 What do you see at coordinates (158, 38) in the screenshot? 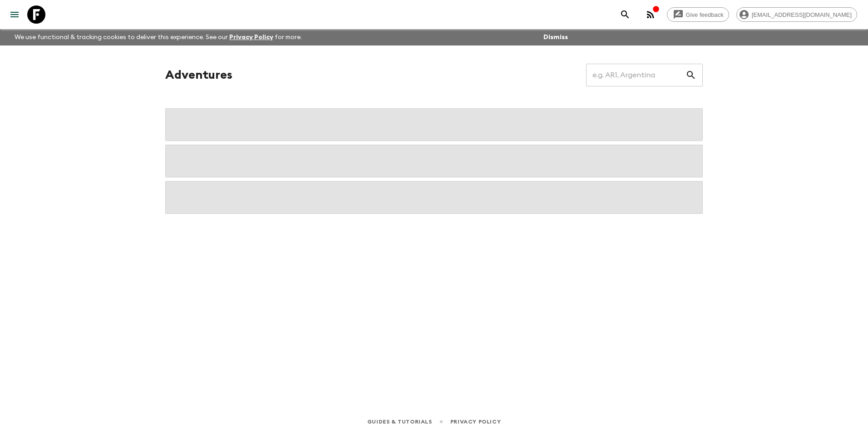
I see `p: We use functional & tracking cookies to deliver this experience. See our for more.` at bounding box center [158, 38].